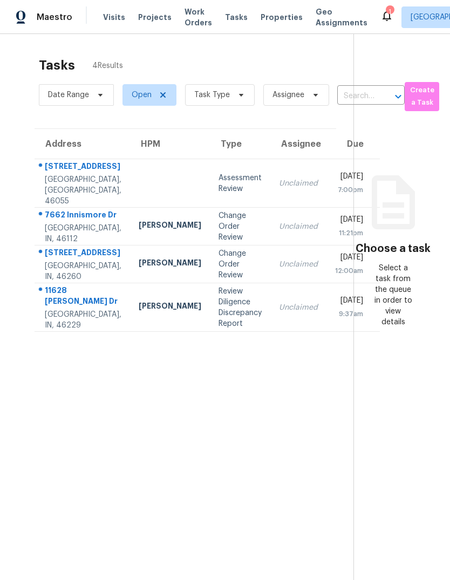 Image resolution: width=450 pixels, height=580 pixels. What do you see at coordinates (236, 17) in the screenshot?
I see `span: Tasks` at bounding box center [236, 17].